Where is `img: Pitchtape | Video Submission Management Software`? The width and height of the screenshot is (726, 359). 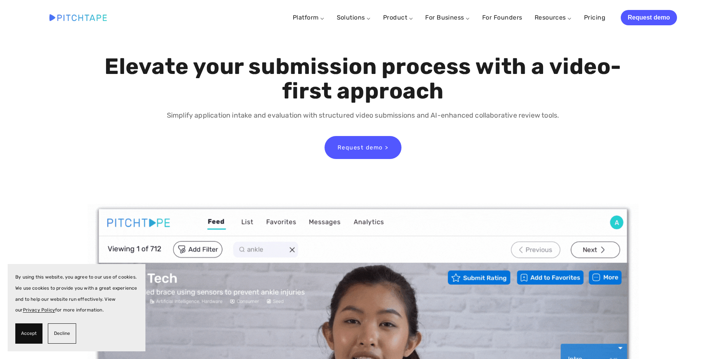 img: Pitchtape | Video Submission Management Software is located at coordinates (78, 17).